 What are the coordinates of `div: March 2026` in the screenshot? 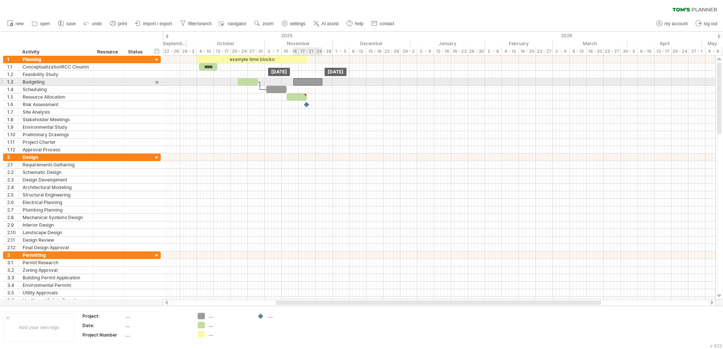 It's located at (590, 43).